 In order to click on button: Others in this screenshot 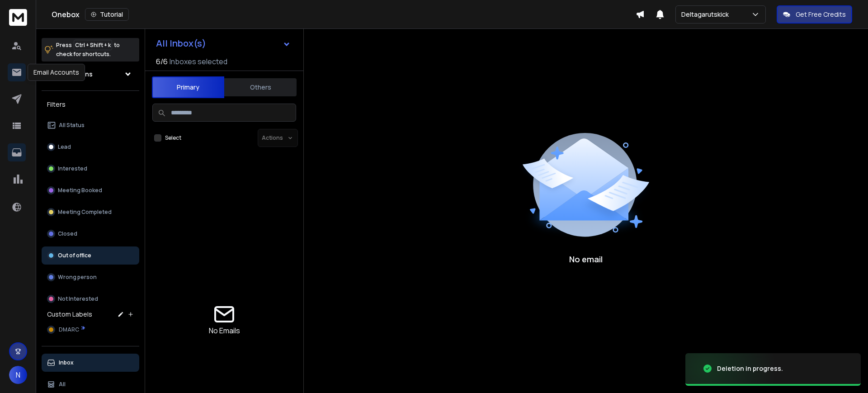, I will do `click(260, 87)`.